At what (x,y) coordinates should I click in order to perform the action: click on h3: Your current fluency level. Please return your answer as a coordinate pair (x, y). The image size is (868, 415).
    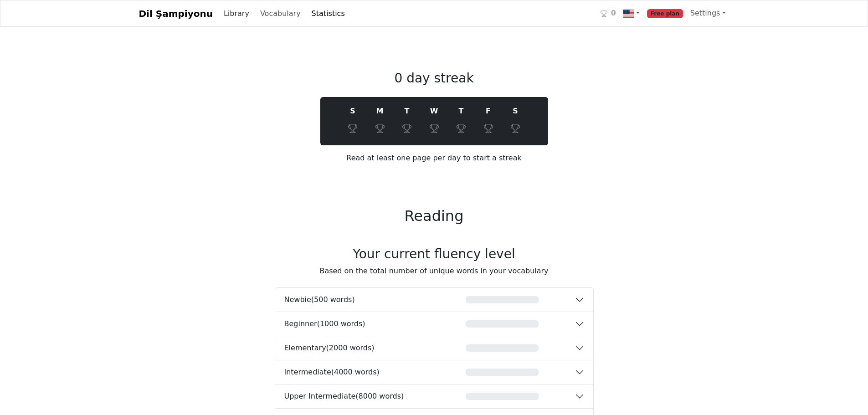
    Looking at the image, I should click on (434, 254).